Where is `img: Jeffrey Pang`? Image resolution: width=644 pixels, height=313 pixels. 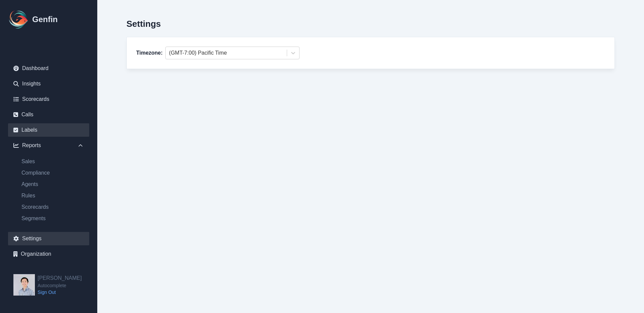 img: Jeffrey Pang is located at coordinates (24, 285).